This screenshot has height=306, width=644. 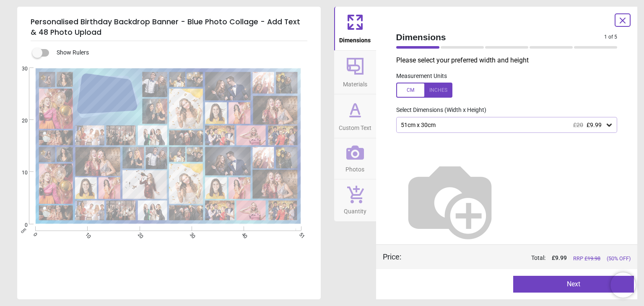 What do you see at coordinates (587, 259) in the screenshot?
I see `span: RRP` at bounding box center [587, 259].